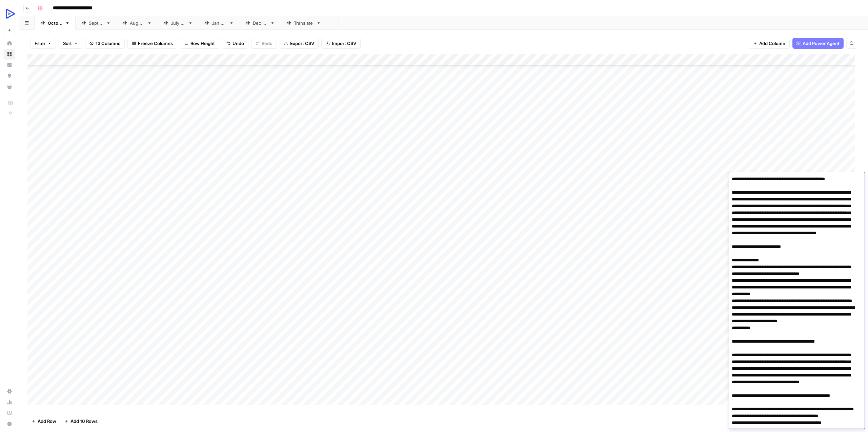 Image resolution: width=868 pixels, height=432 pixels. What do you see at coordinates (10, 14) in the screenshot?
I see `img: OpenReplay Logo` at bounding box center [10, 14].